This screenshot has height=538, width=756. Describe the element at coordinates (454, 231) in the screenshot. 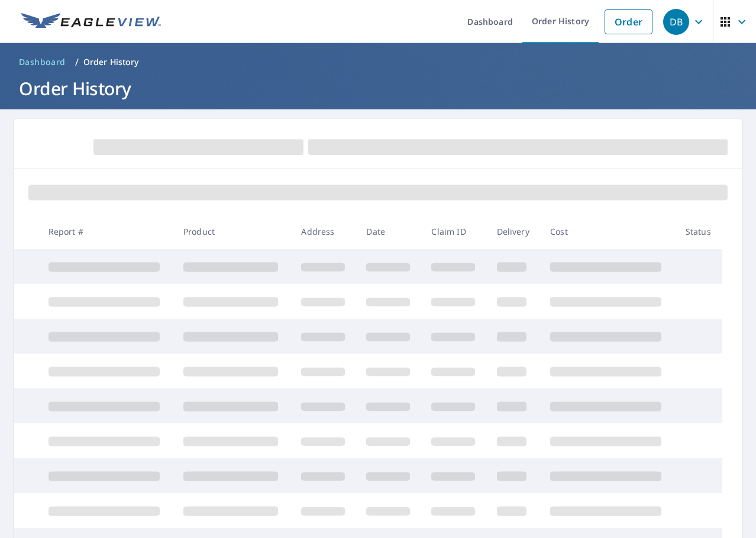

I see `th: Claim ID` at that location.